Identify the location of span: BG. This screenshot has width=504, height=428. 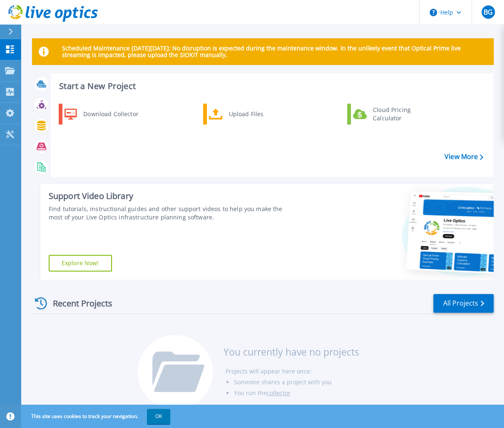
(488, 12).